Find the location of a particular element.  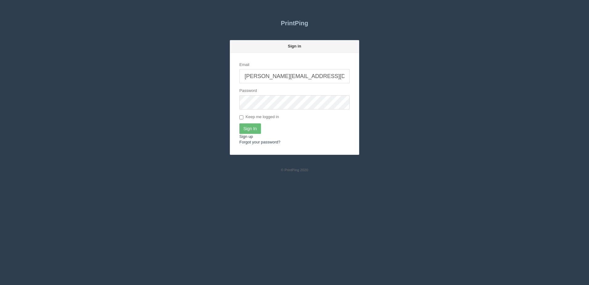

input: Sign In is located at coordinates (250, 129).